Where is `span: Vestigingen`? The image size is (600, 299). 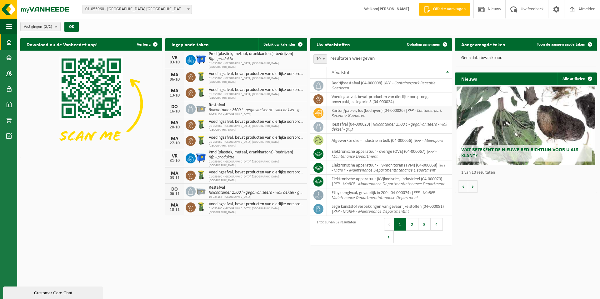
span: Vestigingen is located at coordinates (38, 27).